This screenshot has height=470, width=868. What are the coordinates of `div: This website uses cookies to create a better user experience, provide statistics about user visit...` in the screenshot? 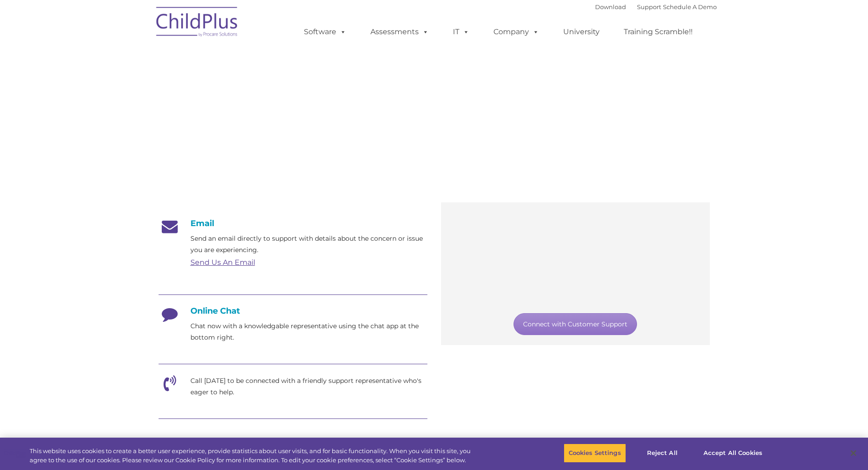 It's located at (253, 455).